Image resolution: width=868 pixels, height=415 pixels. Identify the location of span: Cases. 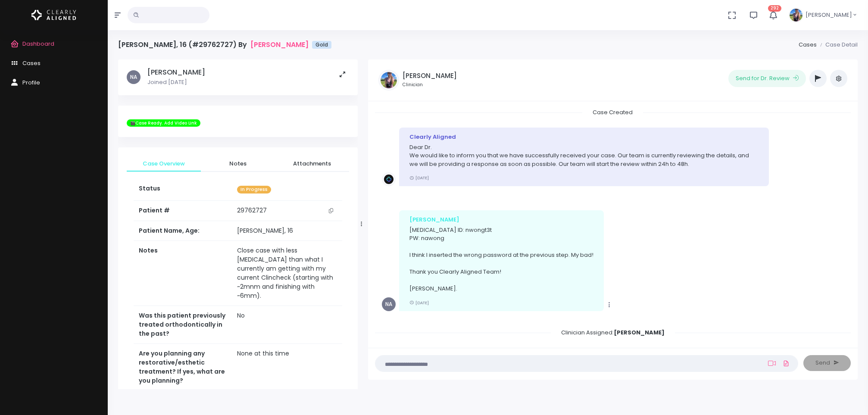
(31, 63).